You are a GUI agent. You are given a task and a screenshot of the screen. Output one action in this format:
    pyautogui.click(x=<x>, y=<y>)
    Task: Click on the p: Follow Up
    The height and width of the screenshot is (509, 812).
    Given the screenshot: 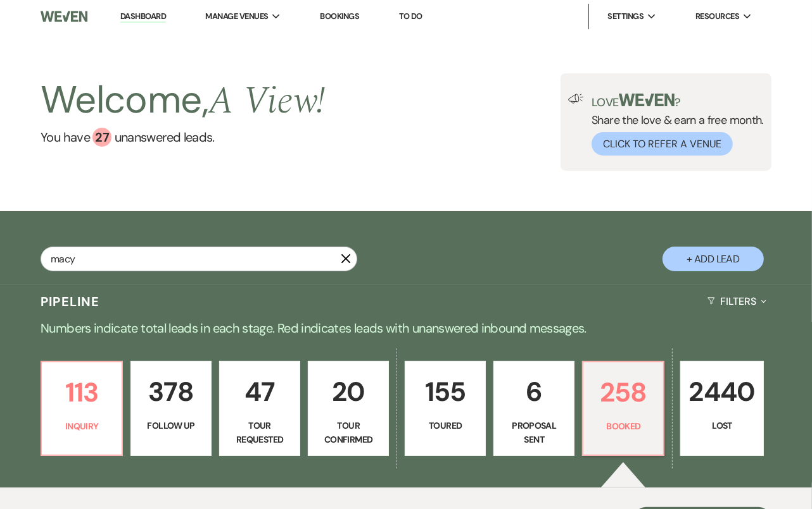 What is the action you would take?
    pyautogui.click(x=171, y=426)
    